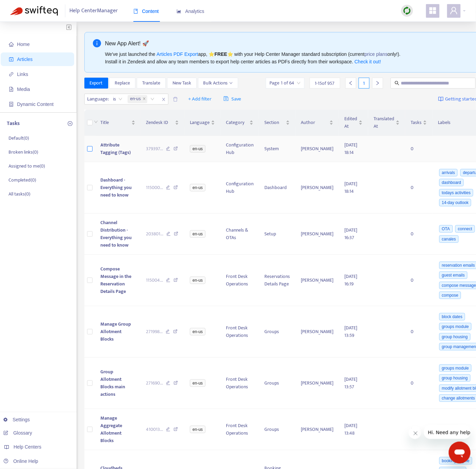 The image size is (476, 469). Describe the element at coordinates (451, 183) in the screenshot. I see `span: dashboard` at that location.